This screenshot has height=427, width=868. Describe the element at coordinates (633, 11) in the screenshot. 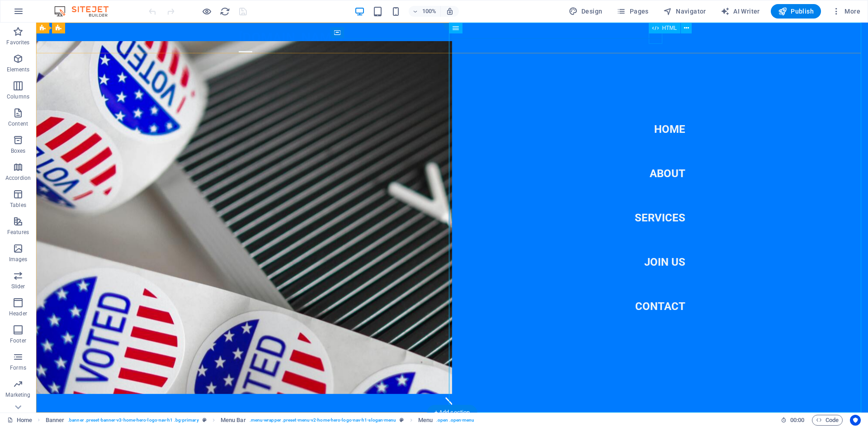

I see `button: Pages` at that location.